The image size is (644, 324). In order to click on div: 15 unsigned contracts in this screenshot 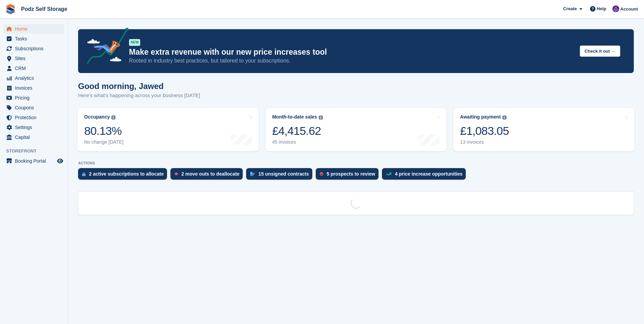, I will do `click(283, 174)`.